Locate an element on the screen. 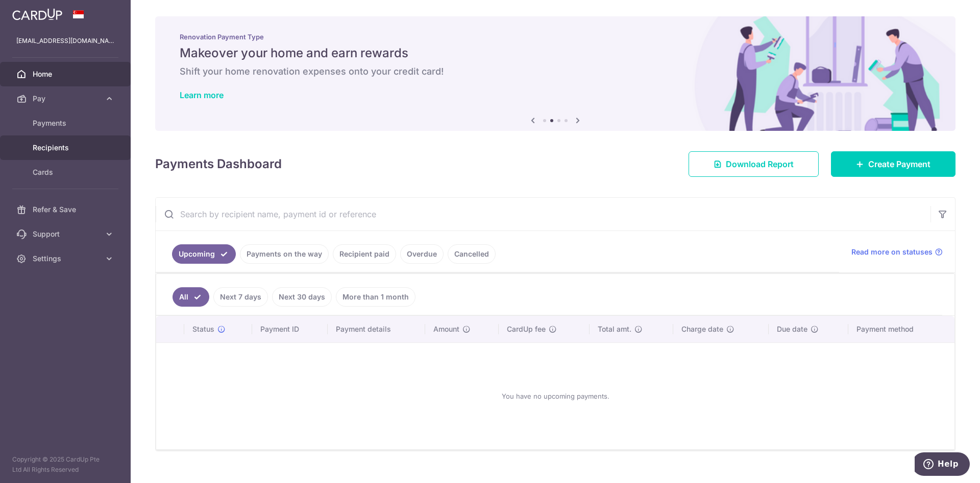 The image size is (980, 483). a: Read more on statuses is located at coordinates (897, 252).